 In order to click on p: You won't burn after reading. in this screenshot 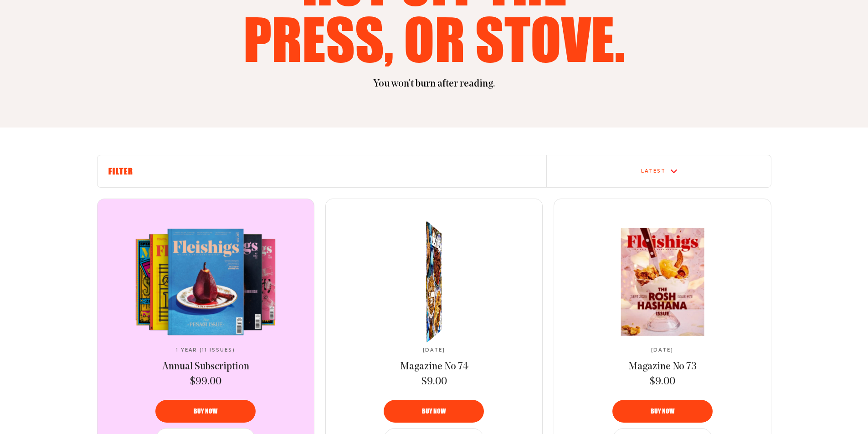, I will do `click(434, 85)`.